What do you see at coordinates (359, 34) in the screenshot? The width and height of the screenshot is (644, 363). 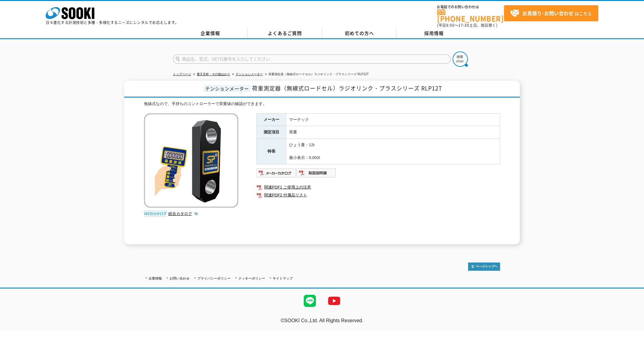 I see `a: 初めての方へ` at bounding box center [359, 34].